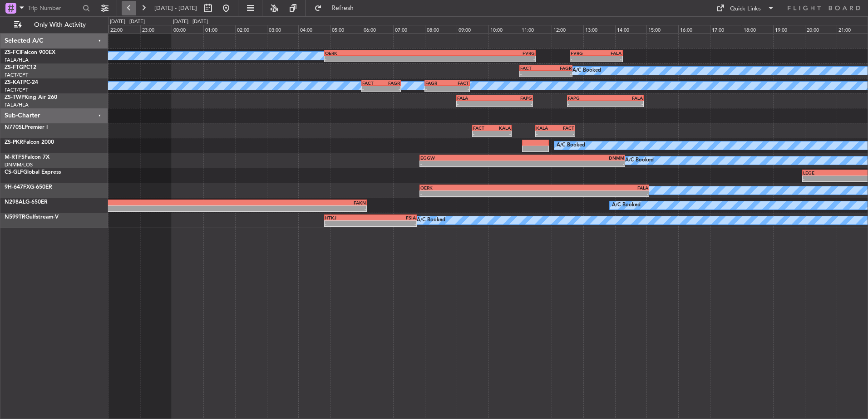 The height and width of the screenshot is (419, 868). What do you see at coordinates (346, 29) in the screenshot?
I see `div: 05:00` at bounding box center [346, 29].